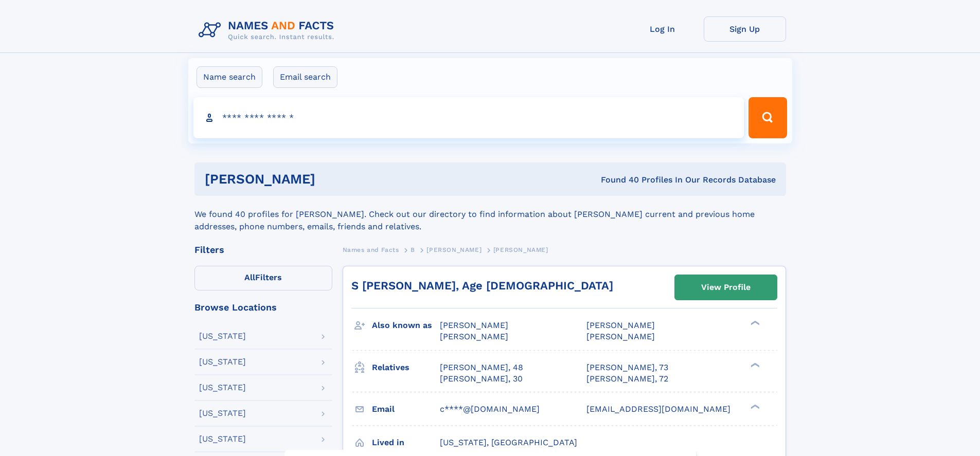 The width and height of the screenshot is (980, 456). What do you see at coordinates (229, 77) in the screenshot?
I see `label: Name search` at bounding box center [229, 77].